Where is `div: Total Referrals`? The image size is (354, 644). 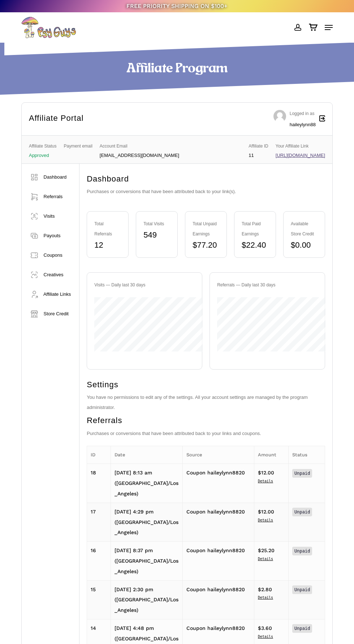 div: Total Referrals is located at coordinates (108, 229).